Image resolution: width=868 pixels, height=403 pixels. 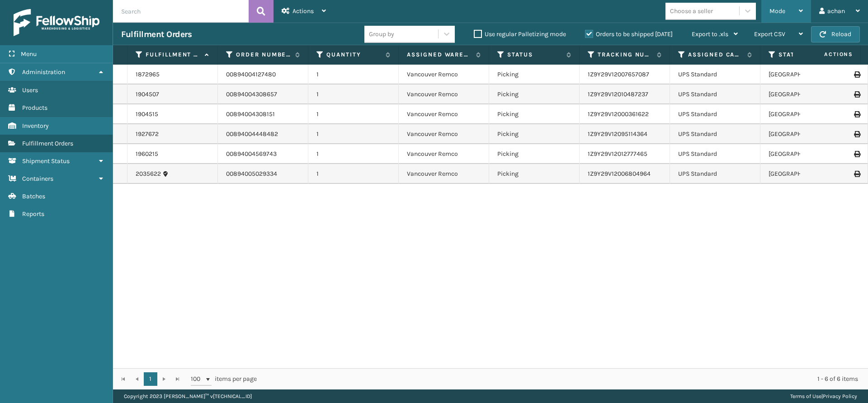 I want to click on td: 00894004448482, so click(x=263, y=134).